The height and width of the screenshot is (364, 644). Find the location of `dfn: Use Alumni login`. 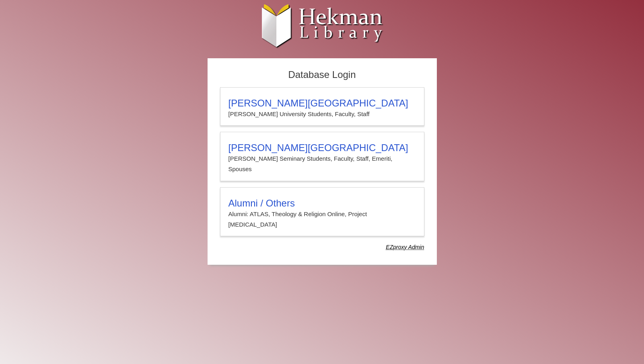

dfn: Use Alumni login is located at coordinates (405, 247).